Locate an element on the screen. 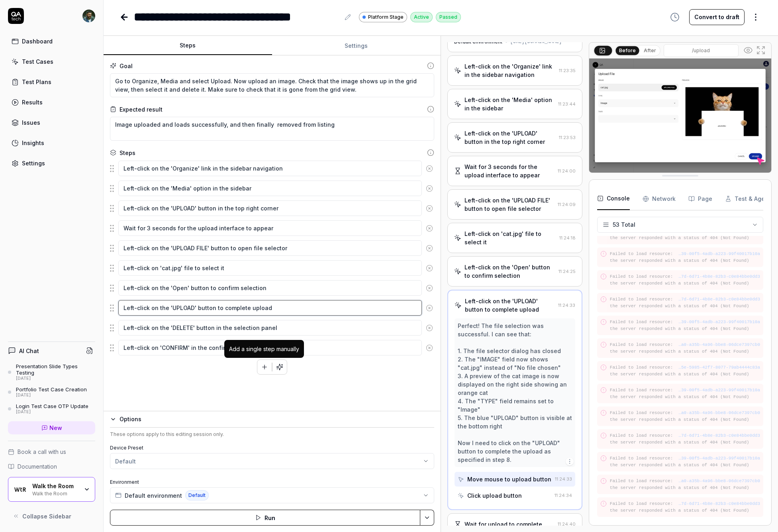 The height and width of the screenshot is (532, 778). div: Steps is located at coordinates (127, 153).